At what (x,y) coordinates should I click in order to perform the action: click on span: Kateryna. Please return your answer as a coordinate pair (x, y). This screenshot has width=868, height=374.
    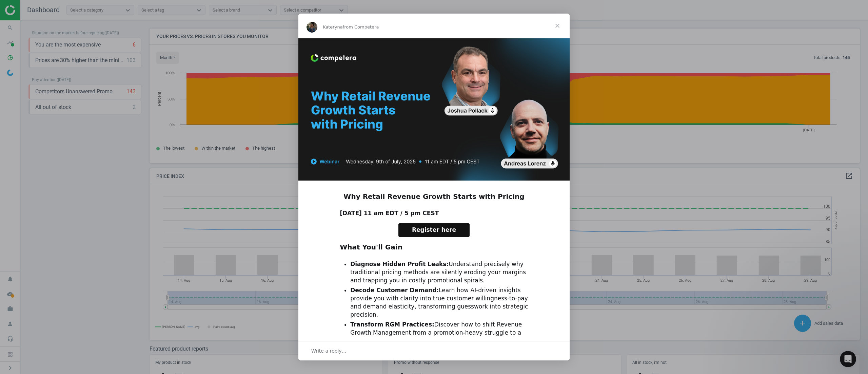
    Looking at the image, I should click on (333, 27).